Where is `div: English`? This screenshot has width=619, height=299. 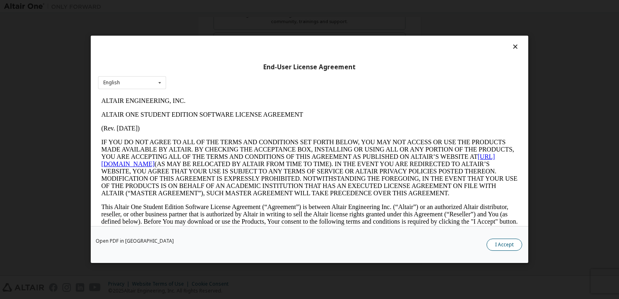
div: English is located at coordinates (111, 83).